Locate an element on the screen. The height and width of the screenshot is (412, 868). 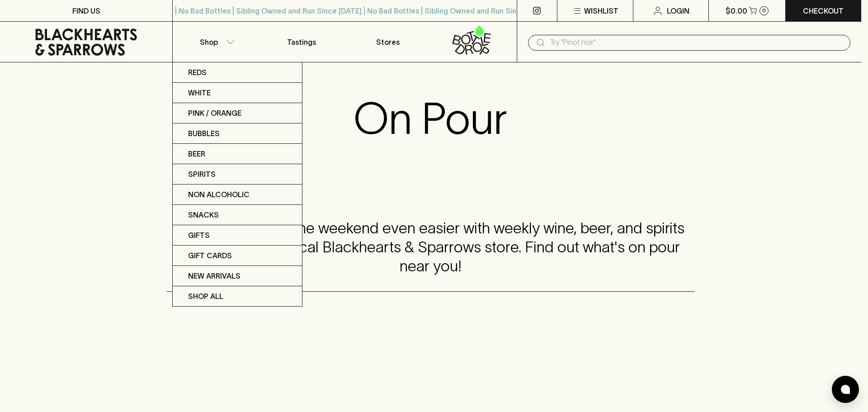
a: Beer is located at coordinates (237, 154).